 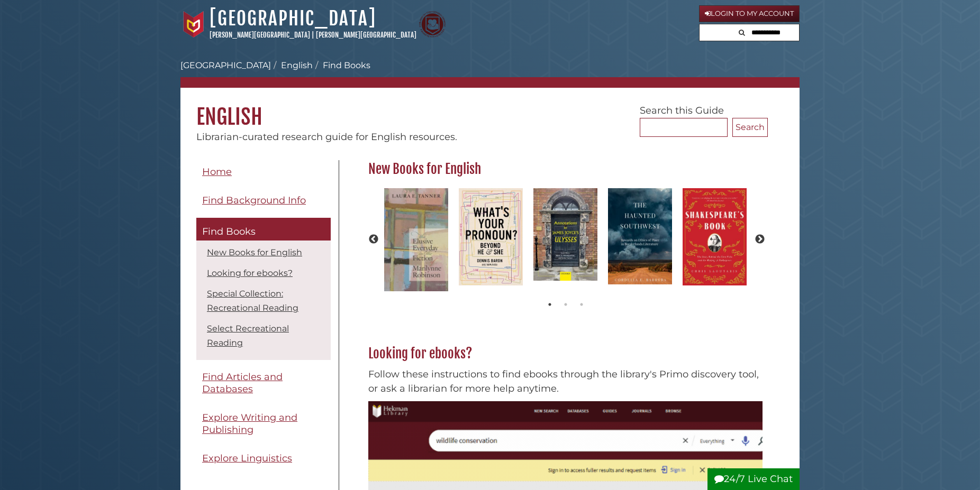 I want to click on span: Find Books, so click(x=229, y=232).